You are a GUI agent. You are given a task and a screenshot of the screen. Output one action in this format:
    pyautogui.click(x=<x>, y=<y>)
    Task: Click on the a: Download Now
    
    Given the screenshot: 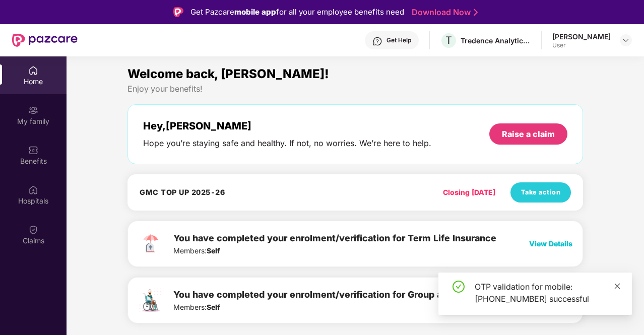 What is the action you would take?
    pyautogui.click(x=443, y=12)
    